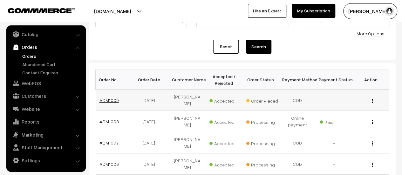 This screenshot has height=175, width=402. I want to click on a: Marketing, so click(46, 135).